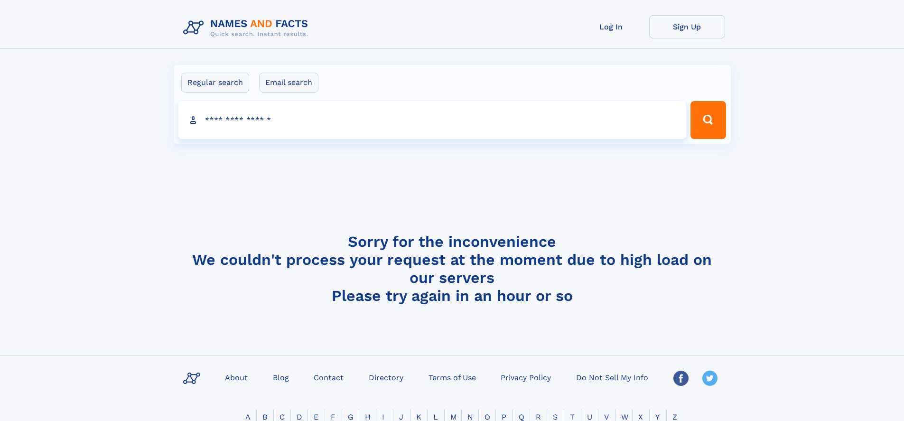 This screenshot has width=904, height=421. I want to click on a: Contact, so click(328, 377).